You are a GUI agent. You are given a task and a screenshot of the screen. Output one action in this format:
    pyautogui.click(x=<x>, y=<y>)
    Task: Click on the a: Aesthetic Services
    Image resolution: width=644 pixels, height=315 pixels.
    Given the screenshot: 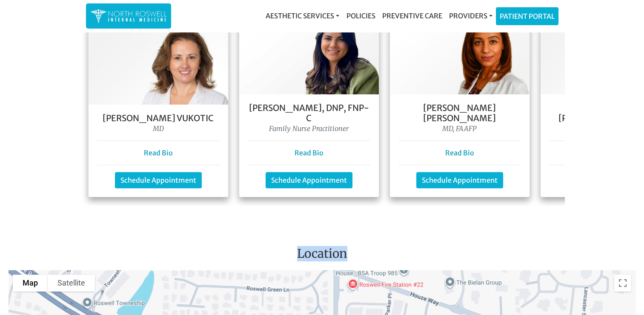 What is the action you would take?
    pyautogui.click(x=302, y=16)
    